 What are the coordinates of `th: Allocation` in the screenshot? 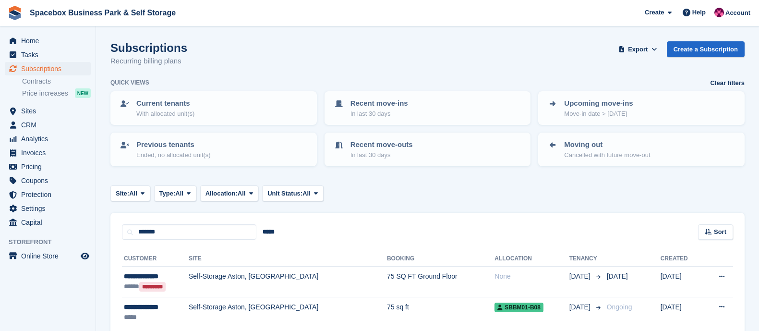 It's located at (532, 259).